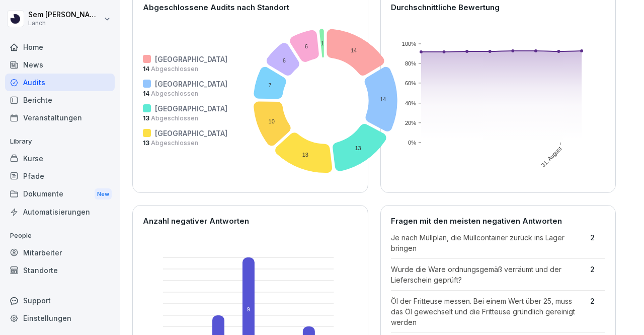 The image size is (644, 335). Describe the element at coordinates (60, 117) in the screenshot. I see `a: Veranstaltungen` at that location.